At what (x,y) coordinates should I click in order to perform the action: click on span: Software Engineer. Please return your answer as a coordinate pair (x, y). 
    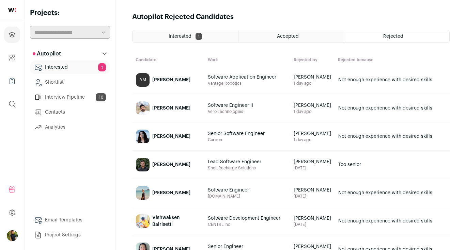
    Looking at the image, I should click on (247, 190).